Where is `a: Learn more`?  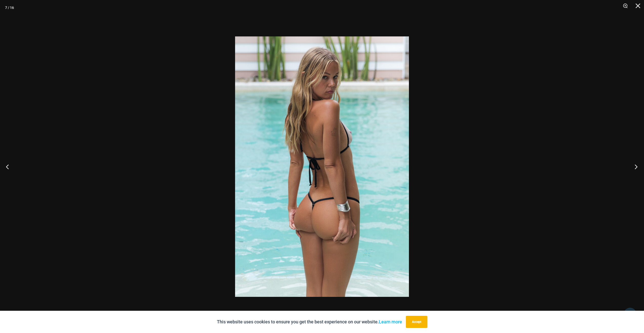
a: Learn more is located at coordinates (391, 322).